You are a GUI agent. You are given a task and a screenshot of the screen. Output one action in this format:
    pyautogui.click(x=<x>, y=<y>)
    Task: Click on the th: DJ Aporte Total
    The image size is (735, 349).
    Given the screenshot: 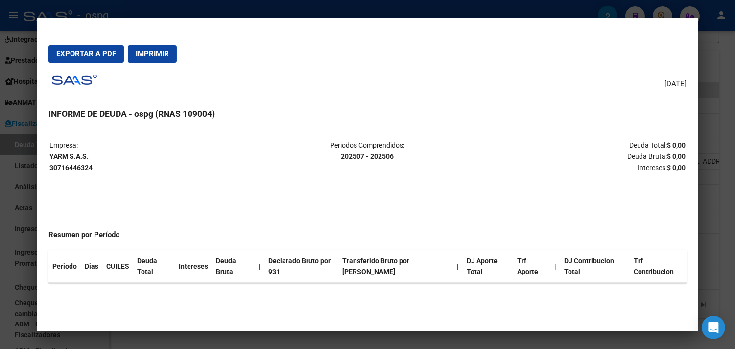 What is the action you would take?
    pyautogui.click(x=488, y=266)
    